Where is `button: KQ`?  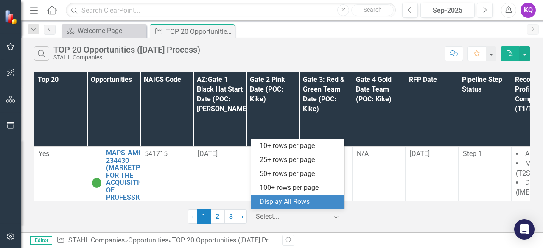 button: KQ is located at coordinates (528, 10).